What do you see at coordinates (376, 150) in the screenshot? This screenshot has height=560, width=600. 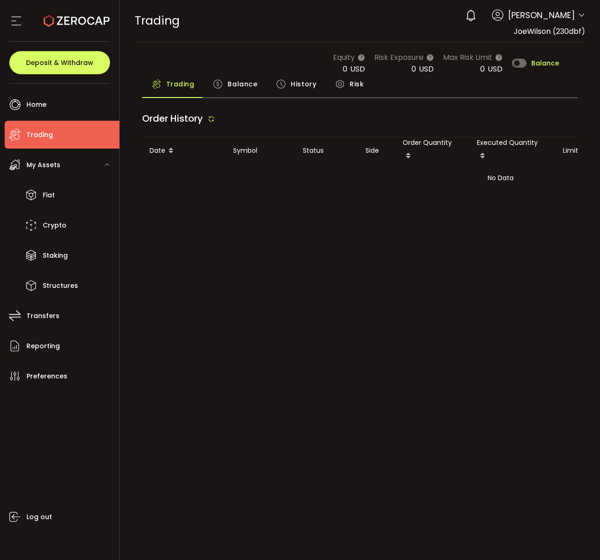 I see `div: Side` at bounding box center [376, 150].